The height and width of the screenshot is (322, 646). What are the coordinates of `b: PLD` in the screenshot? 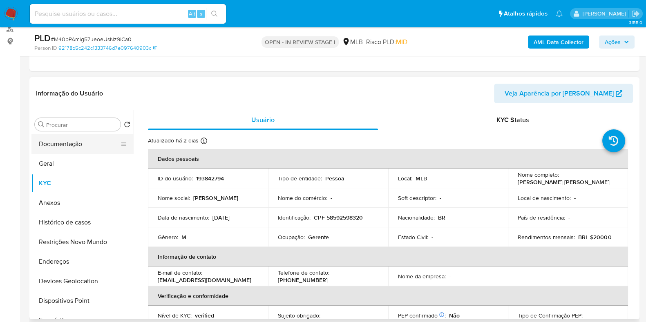 It's located at (42, 38).